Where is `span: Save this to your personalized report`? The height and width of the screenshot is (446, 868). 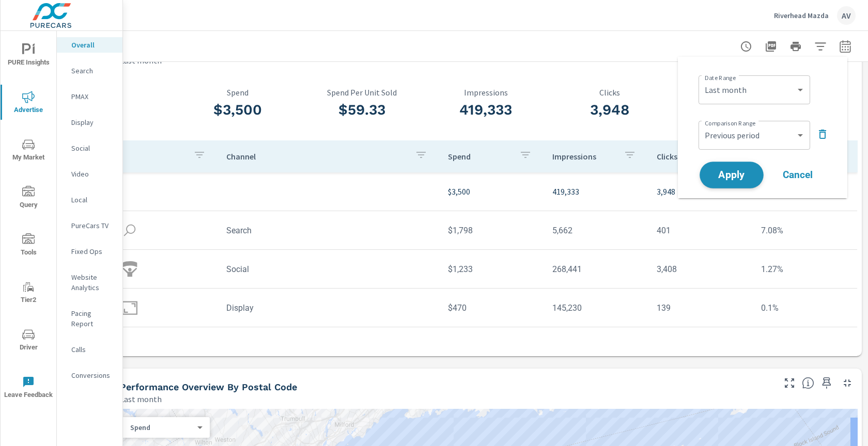
span: Save this to your personalized report is located at coordinates (827, 383).